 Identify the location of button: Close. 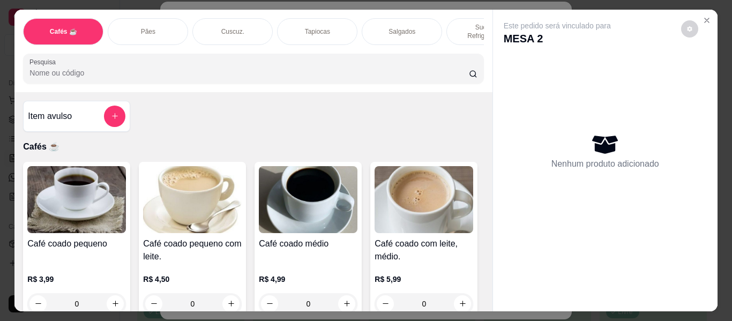
(707, 20).